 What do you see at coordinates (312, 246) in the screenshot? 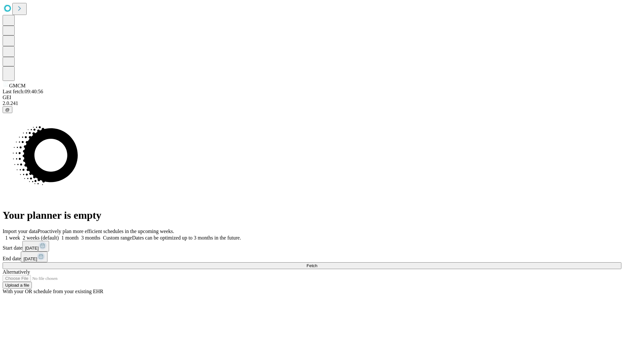
I see `div: Start date` at bounding box center [312, 246].